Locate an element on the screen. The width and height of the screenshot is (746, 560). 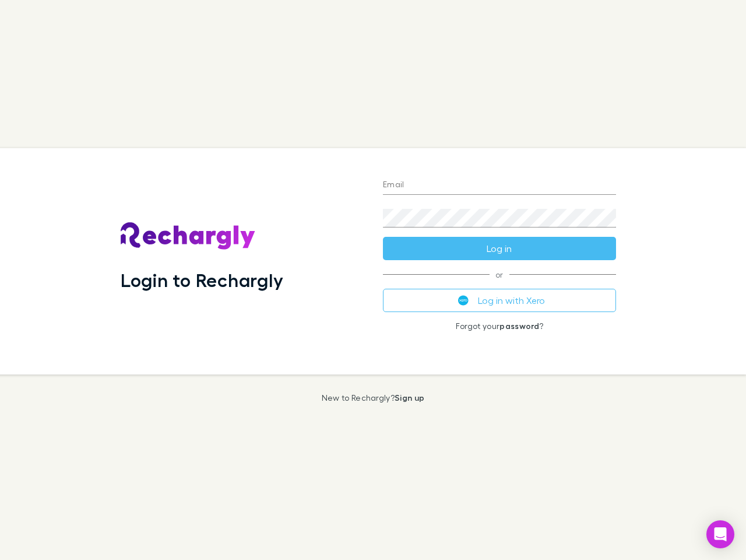
img: Rechargly's Logo is located at coordinates (189, 236).